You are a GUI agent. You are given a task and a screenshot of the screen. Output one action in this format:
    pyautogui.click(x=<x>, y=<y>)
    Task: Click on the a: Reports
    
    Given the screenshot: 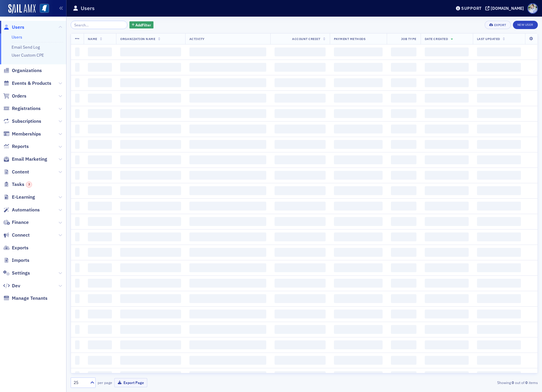 What is the action you would take?
    pyautogui.click(x=16, y=146)
    